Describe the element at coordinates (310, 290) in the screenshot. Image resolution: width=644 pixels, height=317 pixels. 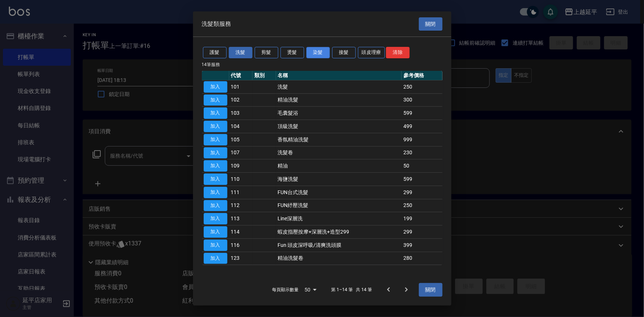
I see `div: 50` at that location.